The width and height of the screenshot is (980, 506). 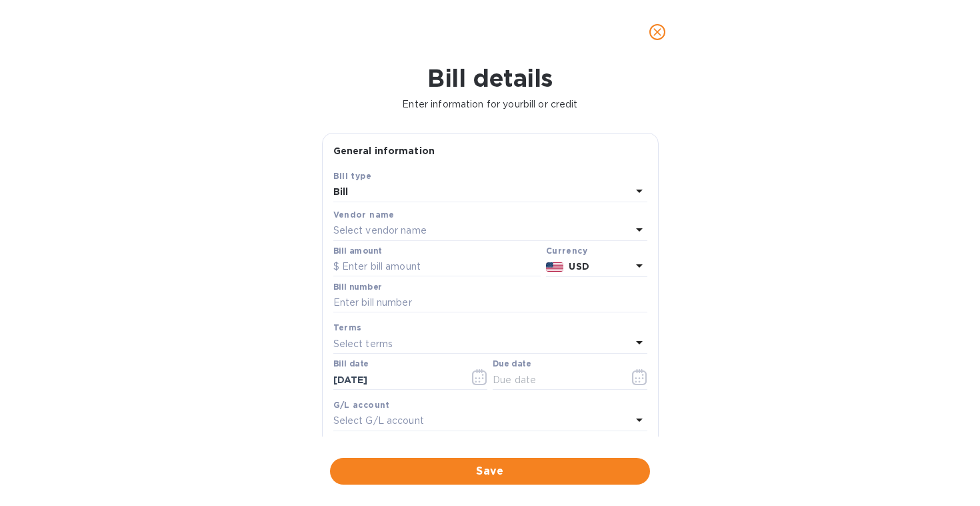 I want to click on b: Currency, so click(x=567, y=250).